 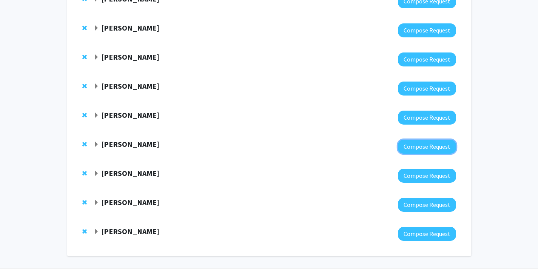 I want to click on button: Compose Request to Jeremy Purcell, so click(x=427, y=146).